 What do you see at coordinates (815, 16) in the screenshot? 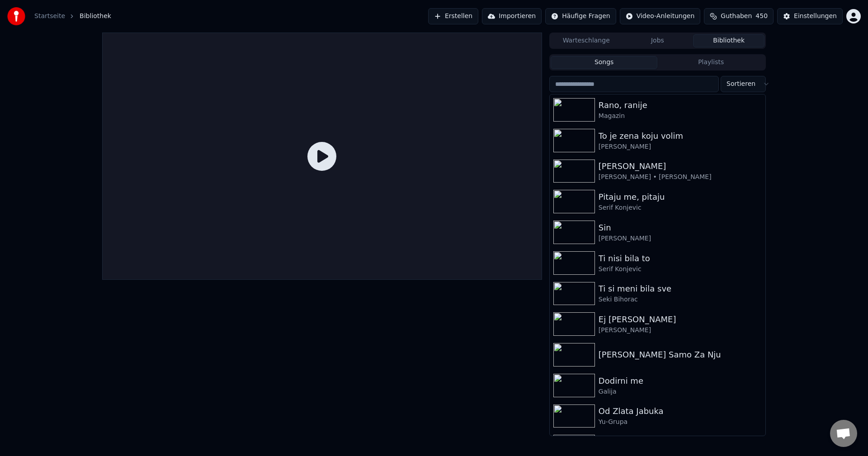
I see `div: Einstellungen` at bounding box center [815, 16].